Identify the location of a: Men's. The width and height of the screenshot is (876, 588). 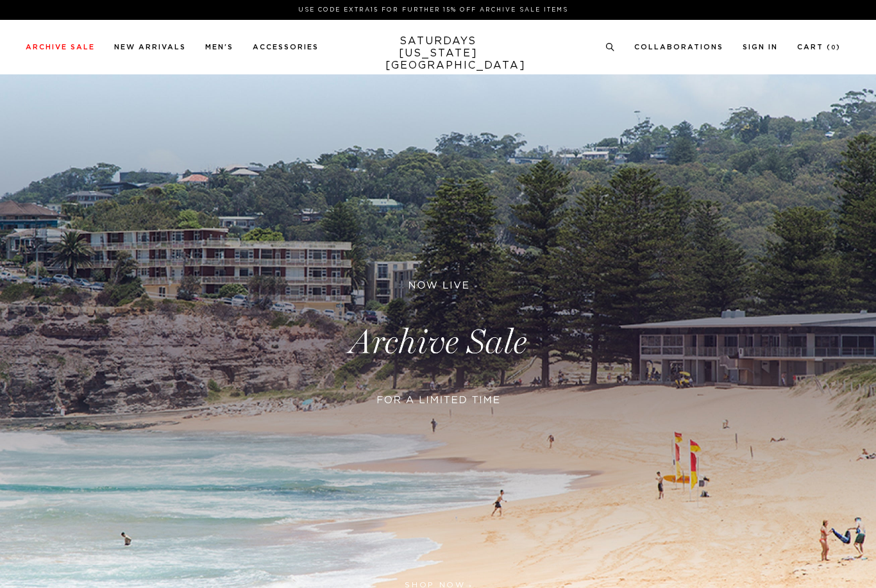
(219, 46).